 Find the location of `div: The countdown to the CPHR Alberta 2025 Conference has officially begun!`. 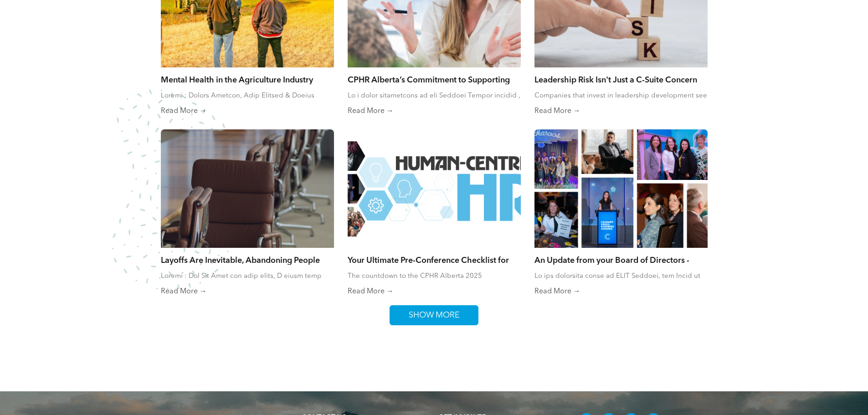

div: The countdown to the CPHR Alberta 2025 Conference has officially begun! is located at coordinates (434, 276).